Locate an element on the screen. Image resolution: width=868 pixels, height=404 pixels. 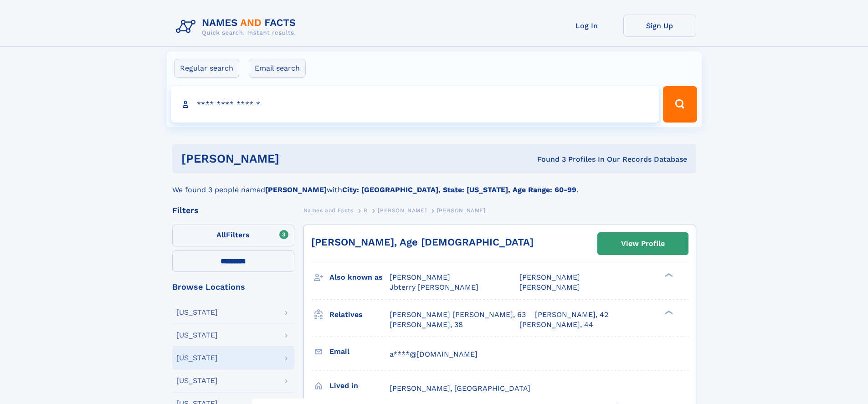
button: Search Button is located at coordinates (680, 104).